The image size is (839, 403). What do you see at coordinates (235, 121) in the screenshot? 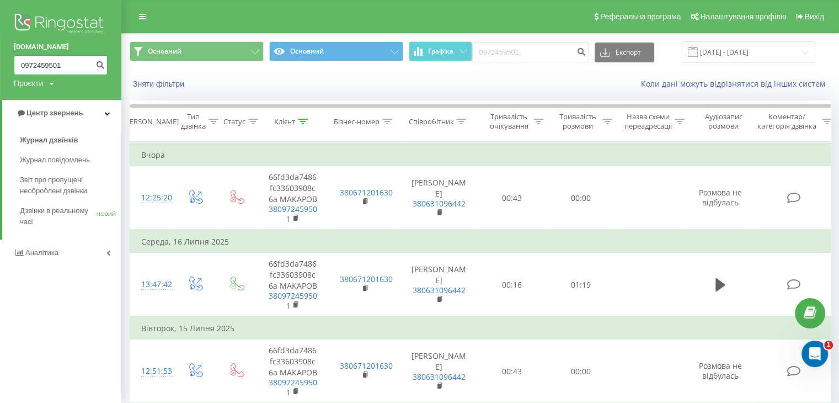
I see `font: Статус` at bounding box center [235, 121].